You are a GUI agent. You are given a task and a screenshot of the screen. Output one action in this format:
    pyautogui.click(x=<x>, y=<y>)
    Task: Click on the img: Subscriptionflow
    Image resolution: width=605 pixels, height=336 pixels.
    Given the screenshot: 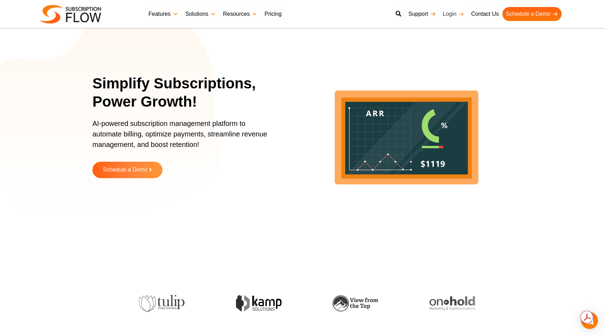 What is the action you would take?
    pyautogui.click(x=70, y=14)
    